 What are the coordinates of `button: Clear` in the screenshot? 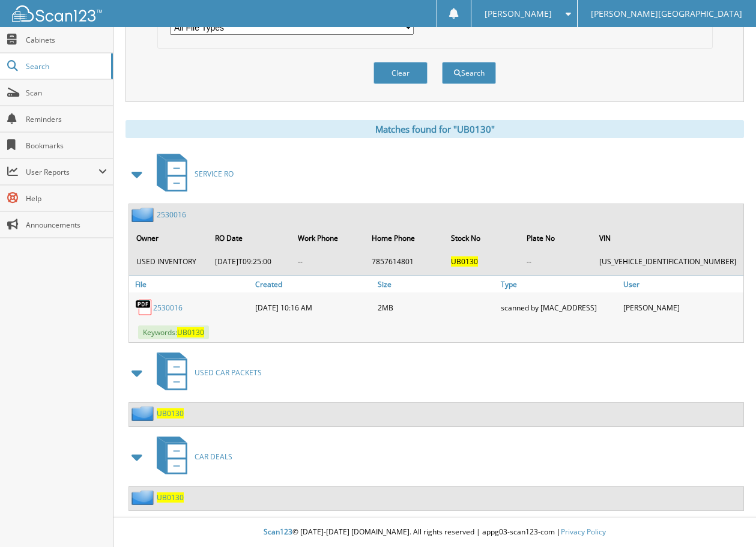 It's located at (401, 73).